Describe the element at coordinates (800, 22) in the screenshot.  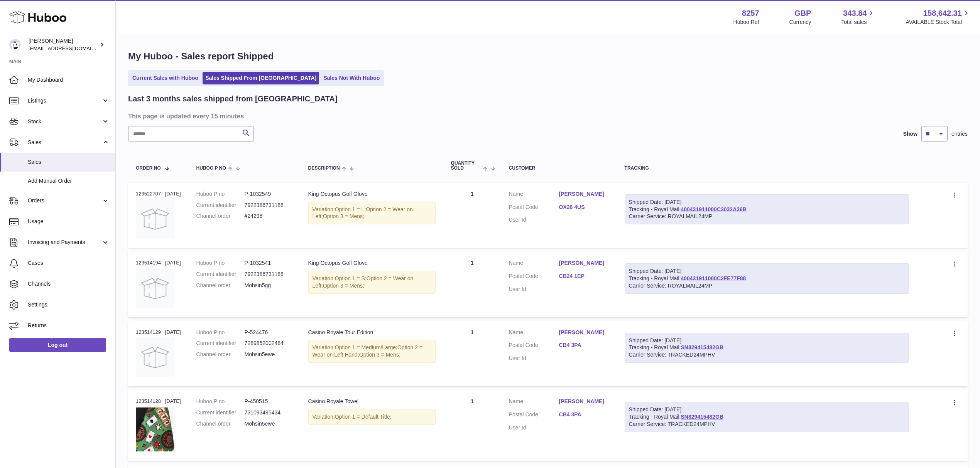
I see `div: Currency` at that location.